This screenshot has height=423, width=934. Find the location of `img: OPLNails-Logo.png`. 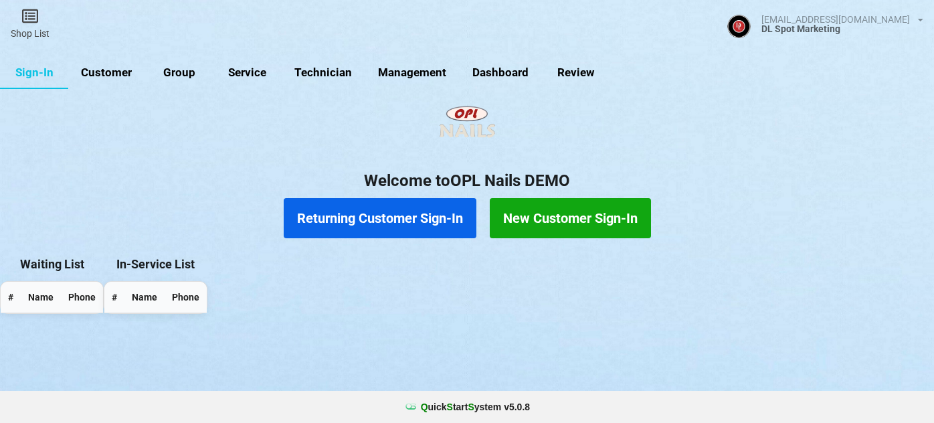

img: OPLNails-Logo.png is located at coordinates (466, 124).